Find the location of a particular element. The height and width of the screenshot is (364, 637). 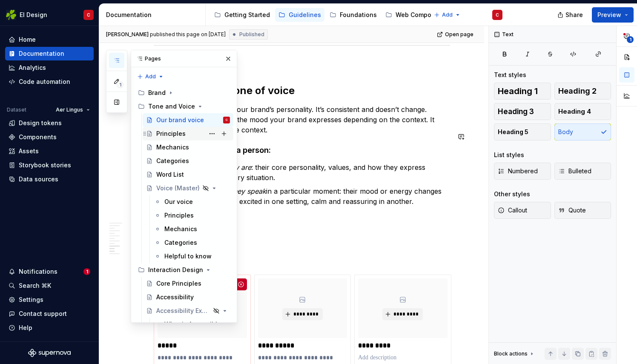

div: Other styles is located at coordinates (511, 194).